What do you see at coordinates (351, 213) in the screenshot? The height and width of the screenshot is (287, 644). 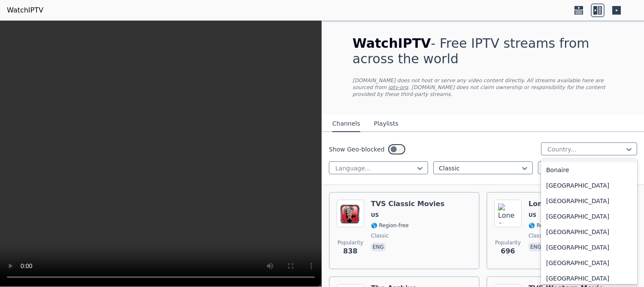 I see `img: TVS Classic Movies` at bounding box center [351, 213].